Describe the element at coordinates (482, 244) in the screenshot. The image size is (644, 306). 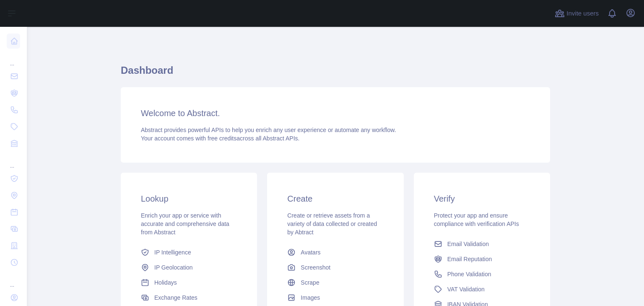
I see `a: Email Validation` at that location.